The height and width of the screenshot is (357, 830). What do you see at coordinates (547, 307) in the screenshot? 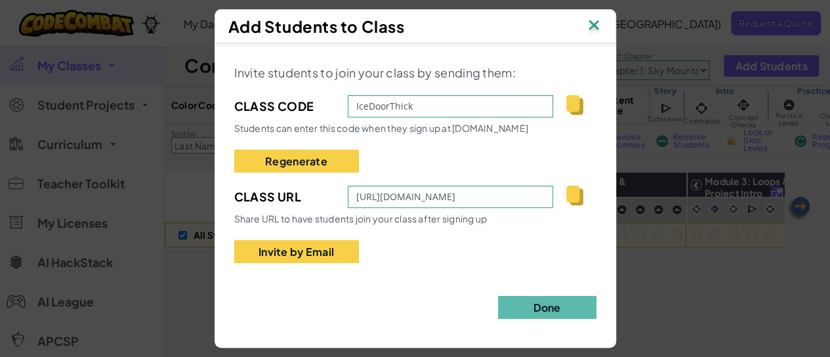
I see `button: Done` at bounding box center [547, 307].